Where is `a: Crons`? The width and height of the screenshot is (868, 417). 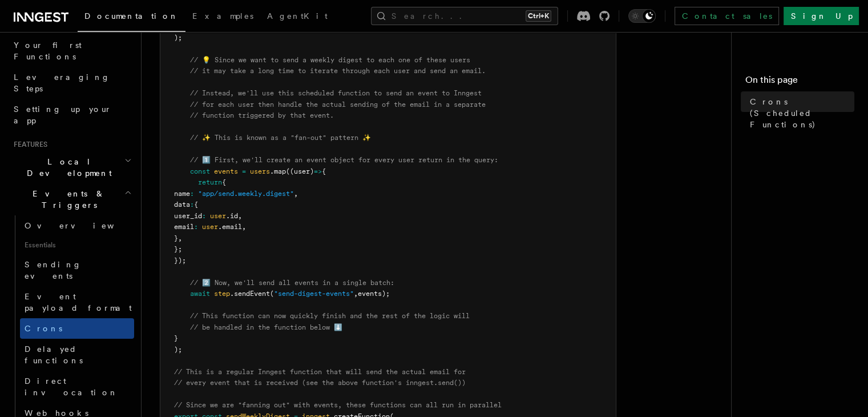
a: Crons is located at coordinates (77, 328).